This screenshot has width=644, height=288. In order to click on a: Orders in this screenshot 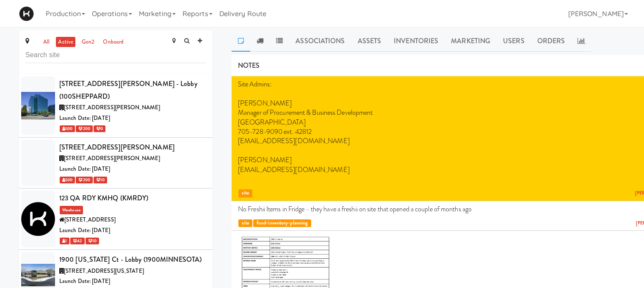, I will do `click(551, 41)`.